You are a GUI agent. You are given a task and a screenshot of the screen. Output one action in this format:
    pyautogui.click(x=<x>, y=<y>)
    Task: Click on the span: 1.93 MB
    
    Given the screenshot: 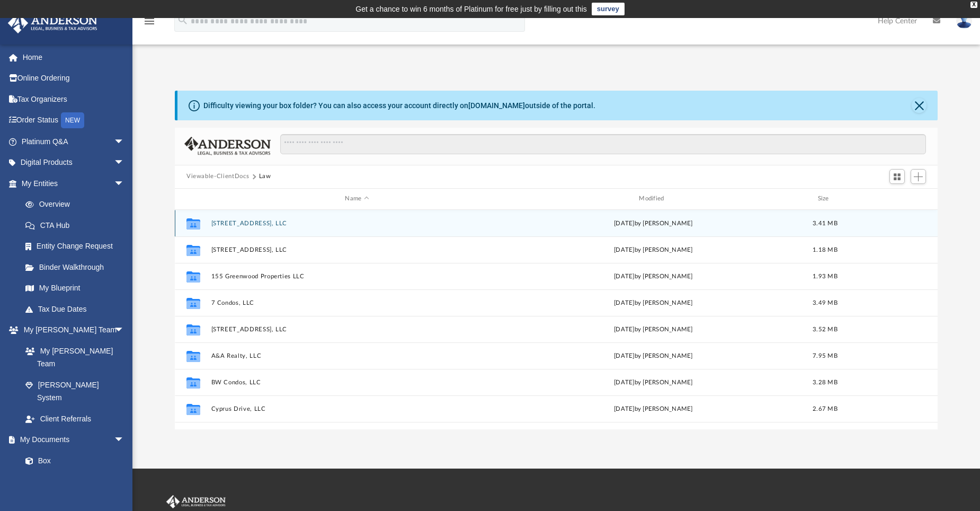 What is the action you would take?
    pyautogui.click(x=825, y=276)
    